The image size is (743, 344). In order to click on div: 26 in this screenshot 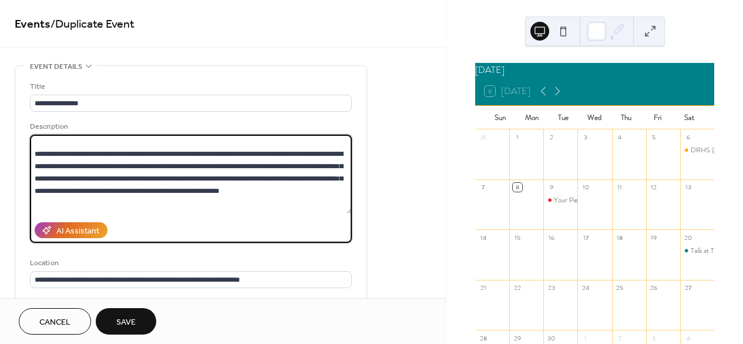, I will do `click(654, 287)`.